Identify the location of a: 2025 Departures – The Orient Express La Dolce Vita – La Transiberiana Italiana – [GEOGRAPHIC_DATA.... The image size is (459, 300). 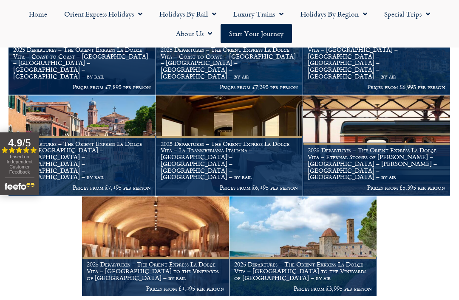
(229, 146).